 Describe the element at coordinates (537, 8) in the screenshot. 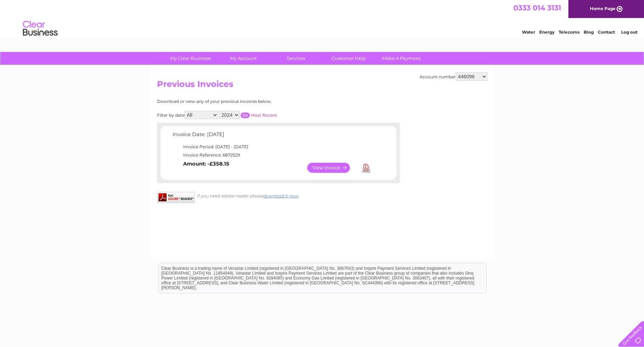

I see `a: 0333 014 3131` at that location.